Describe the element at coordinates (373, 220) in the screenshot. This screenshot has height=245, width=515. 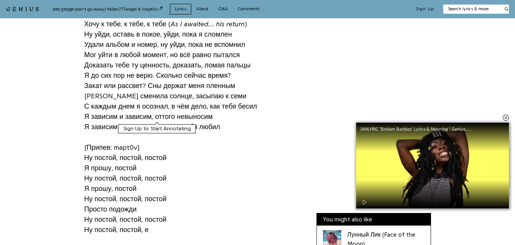
I see `div: You might also like` at that location.